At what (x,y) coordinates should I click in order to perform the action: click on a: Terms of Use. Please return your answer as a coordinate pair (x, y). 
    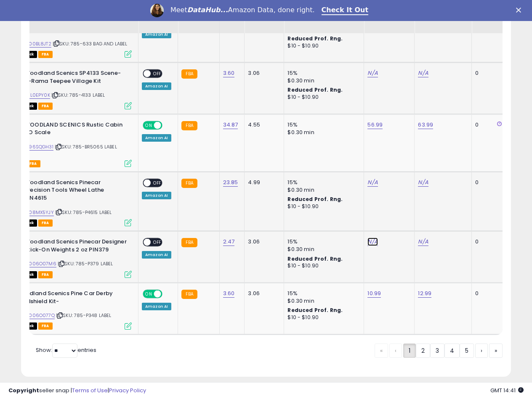
    Looking at the image, I should click on (90, 390).